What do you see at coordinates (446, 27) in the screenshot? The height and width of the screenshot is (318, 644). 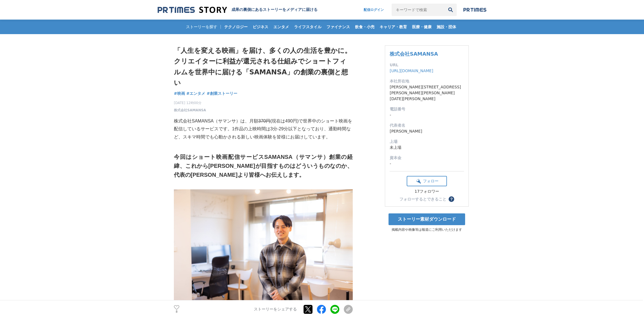 I see `a: 施設・団体` at bounding box center [446, 27].